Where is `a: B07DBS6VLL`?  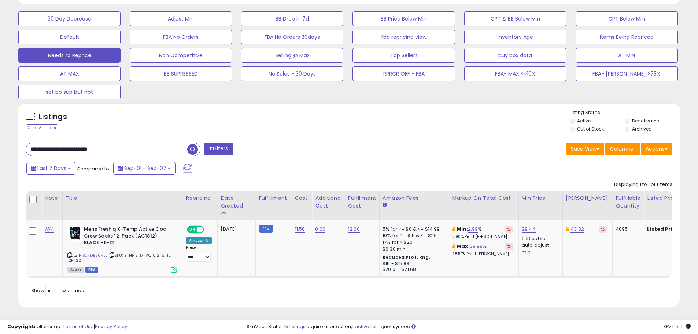
a: B07DBS6VLL is located at coordinates (95, 255).